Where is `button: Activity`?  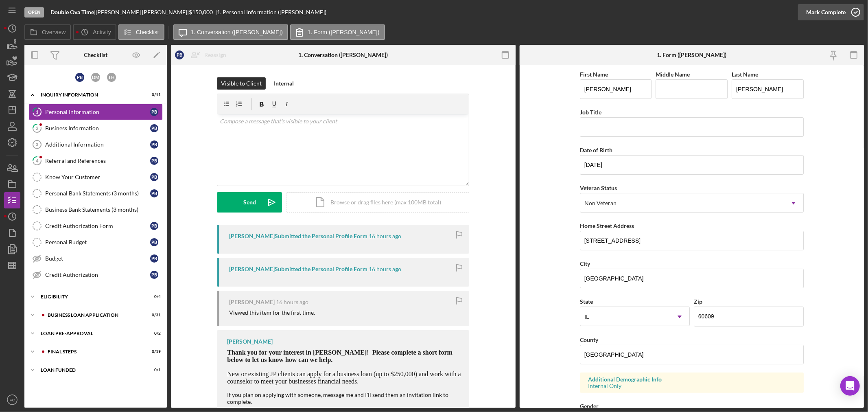 button: Activity is located at coordinates (95, 32).